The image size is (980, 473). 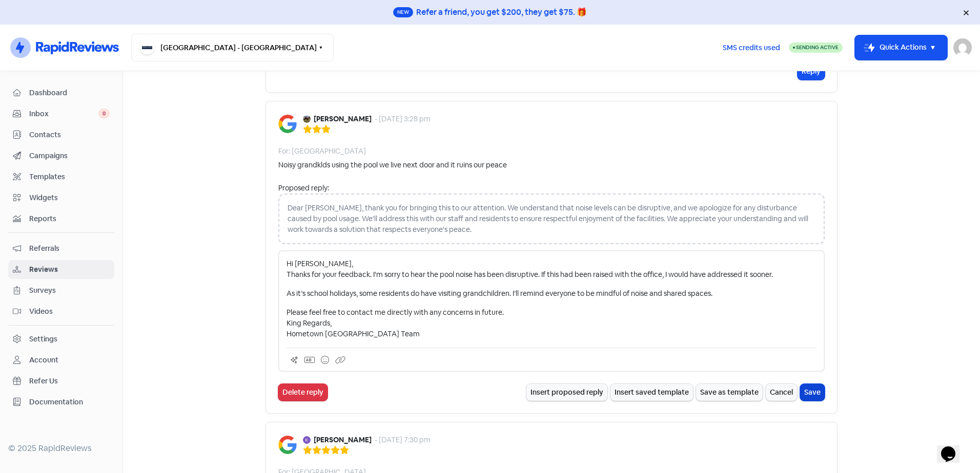 What do you see at coordinates (69, 93) in the screenshot?
I see `span: Dashboard` at bounding box center [69, 93].